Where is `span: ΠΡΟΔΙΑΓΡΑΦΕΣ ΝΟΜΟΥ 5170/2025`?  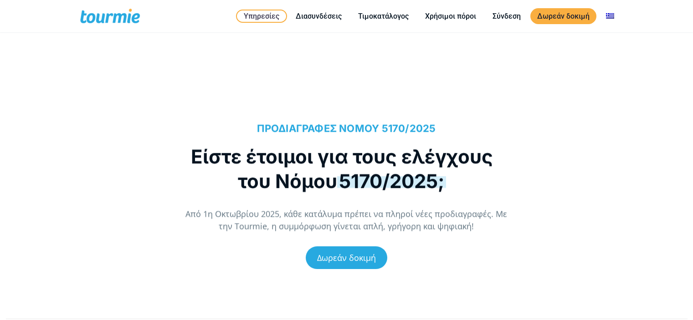
span: ΠΡΟΔΙΑΓΡΑΦΕΣ ΝΟΜΟΥ 5170/2025 is located at coordinates (346, 130).